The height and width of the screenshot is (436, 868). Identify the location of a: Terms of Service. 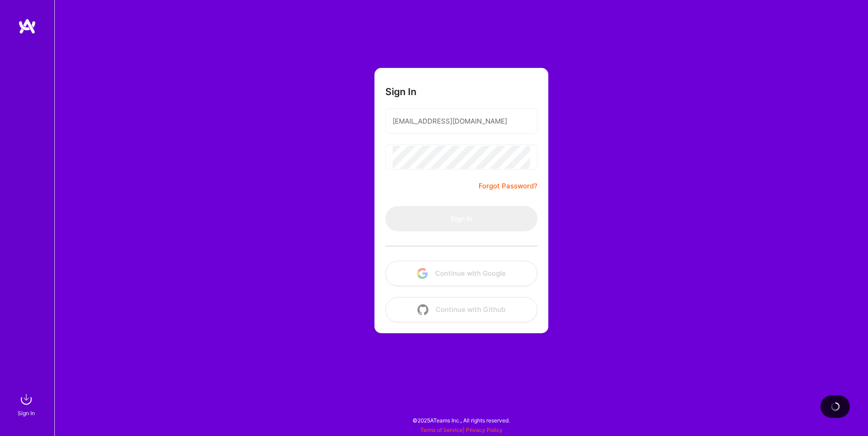
(441, 429).